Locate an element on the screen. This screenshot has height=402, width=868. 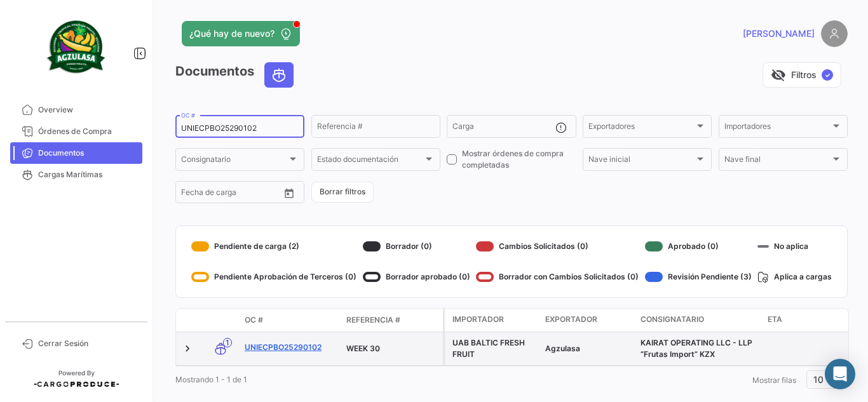
span: 1 is located at coordinates (228, 342).